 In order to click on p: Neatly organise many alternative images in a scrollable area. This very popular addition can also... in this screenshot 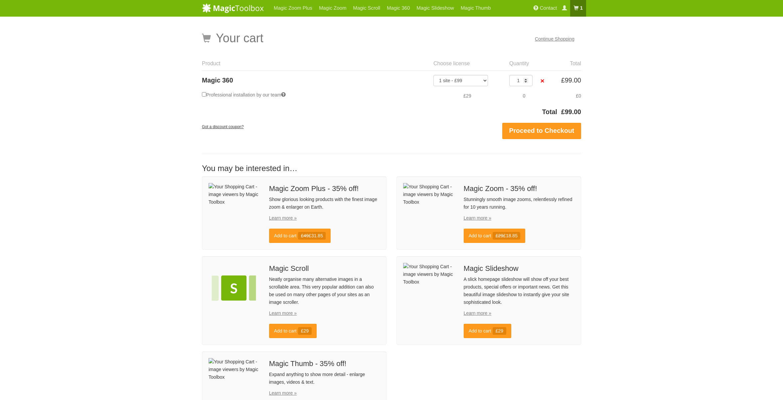, I will do `click(324, 291)`.